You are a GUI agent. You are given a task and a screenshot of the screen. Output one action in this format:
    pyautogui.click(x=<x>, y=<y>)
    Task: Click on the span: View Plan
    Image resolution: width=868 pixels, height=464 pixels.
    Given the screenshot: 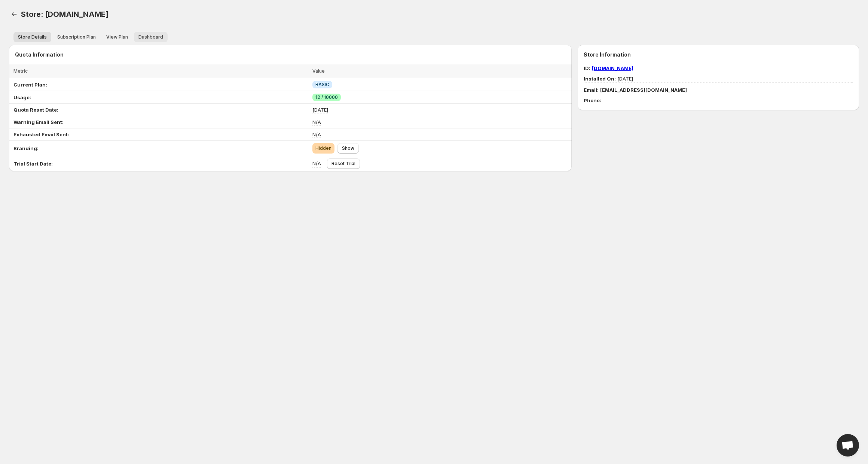 What is the action you would take?
    pyautogui.click(x=117, y=37)
    